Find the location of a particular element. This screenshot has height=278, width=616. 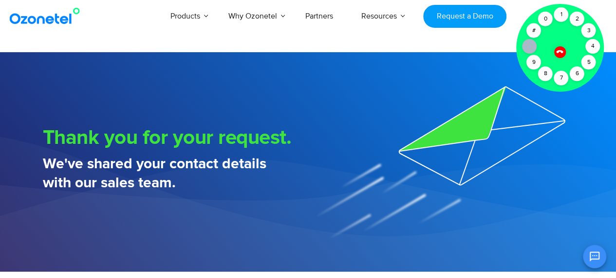

div: 6 is located at coordinates (577, 74).